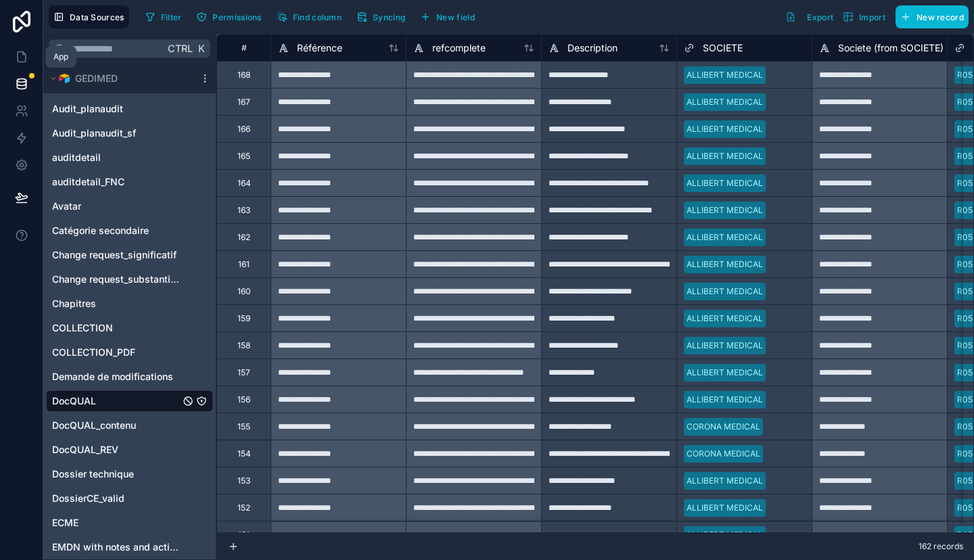  Describe the element at coordinates (820, 17) in the screenshot. I see `span: Export` at that location.